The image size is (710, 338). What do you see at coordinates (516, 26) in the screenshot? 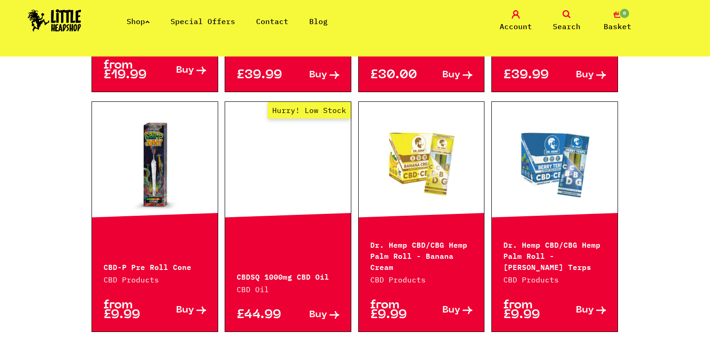
I see `span: Account` at bounding box center [516, 26].